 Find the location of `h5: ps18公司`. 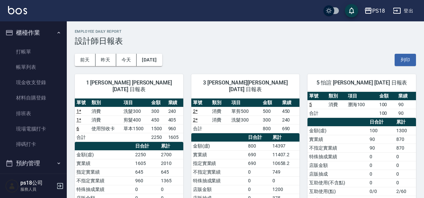

h5: ps18公司 is located at coordinates (37, 183).